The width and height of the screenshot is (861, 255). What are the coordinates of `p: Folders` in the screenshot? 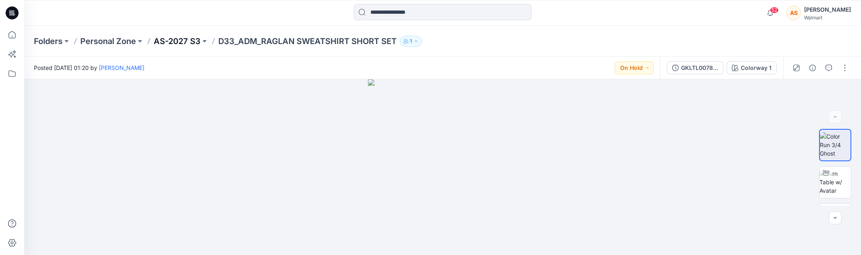 It's located at (48, 41).